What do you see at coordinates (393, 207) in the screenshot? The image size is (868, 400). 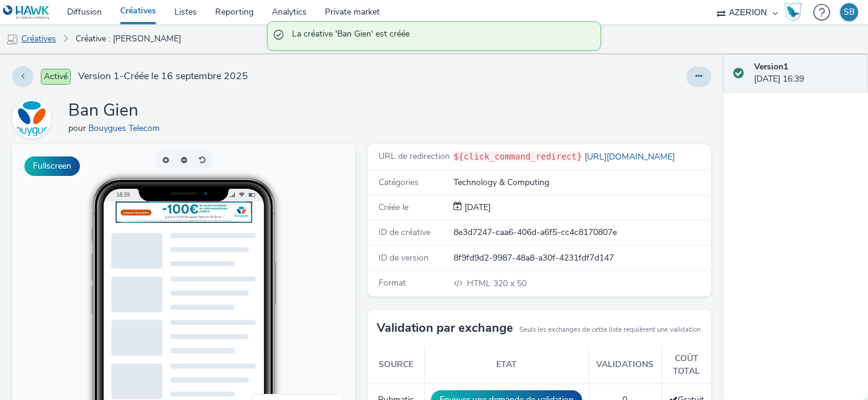 I see `span: Créée le` at bounding box center [393, 207].